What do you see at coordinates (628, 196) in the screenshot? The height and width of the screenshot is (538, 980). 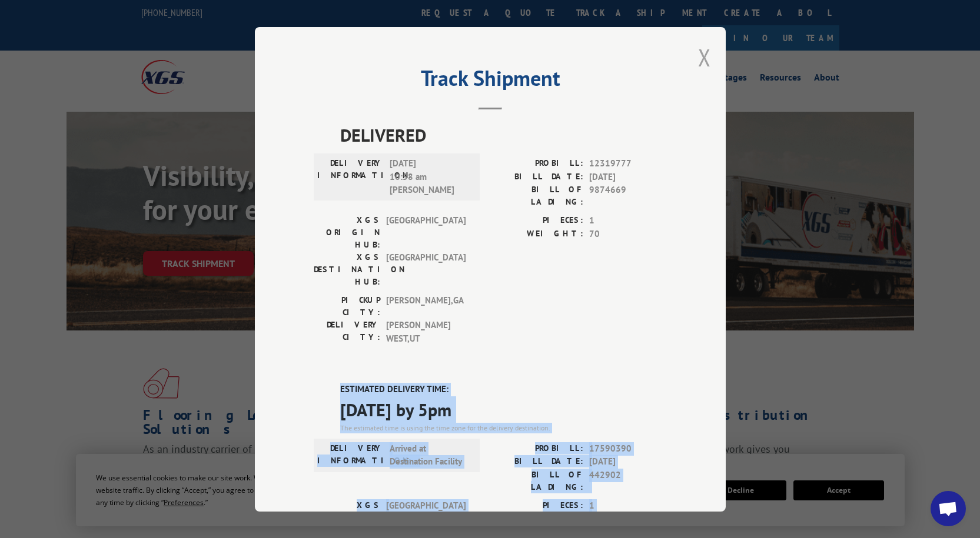 I see `span: 9874669` at bounding box center [628, 196].